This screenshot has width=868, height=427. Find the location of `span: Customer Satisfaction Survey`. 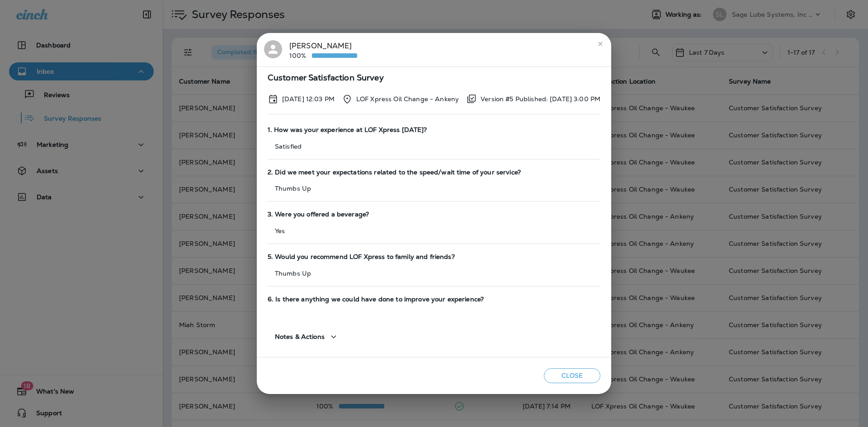

span: Customer Satisfaction Survey is located at coordinates (434, 78).